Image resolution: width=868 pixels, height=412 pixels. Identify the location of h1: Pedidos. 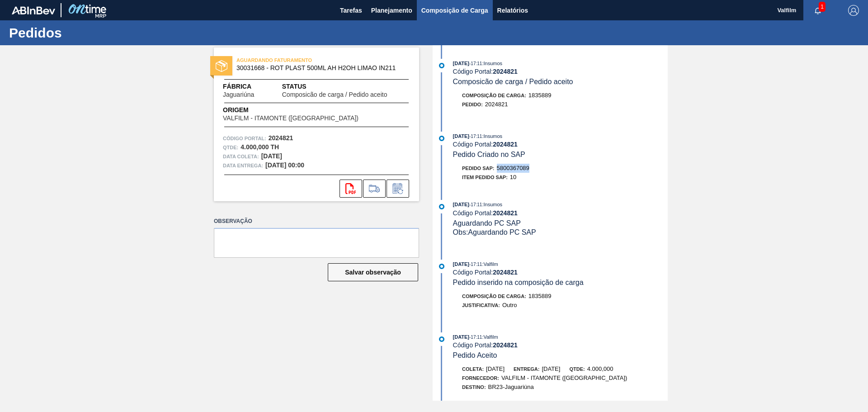
(89, 33).